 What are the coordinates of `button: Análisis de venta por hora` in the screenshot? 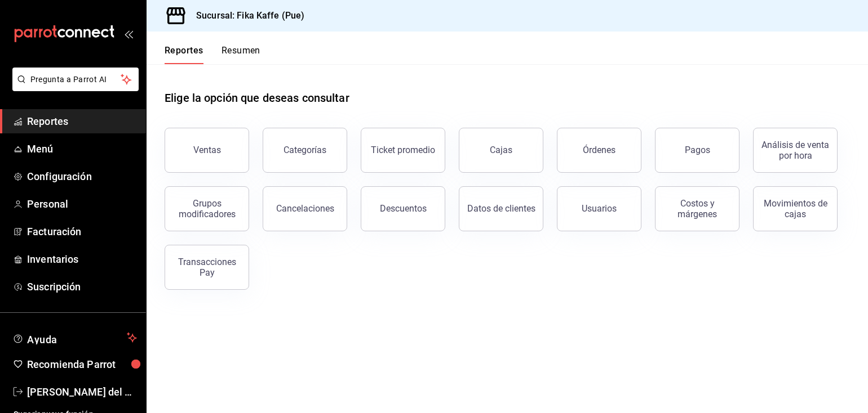 It's located at (795, 150).